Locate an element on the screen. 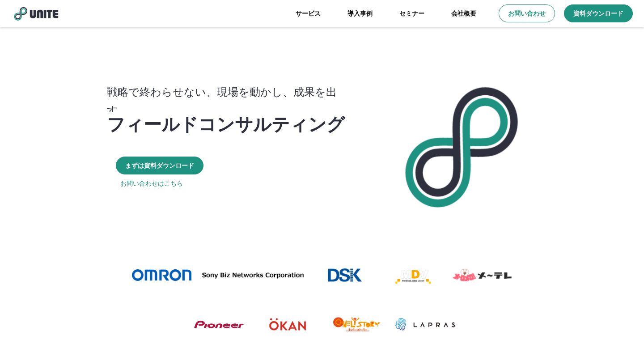  p: お問い合わせ is located at coordinates (527, 13).